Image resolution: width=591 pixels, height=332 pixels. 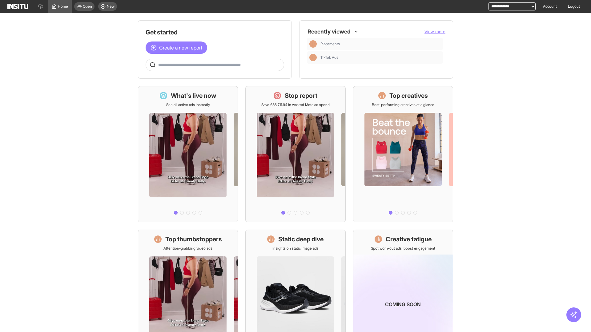 I want to click on p: Best-performing creatives at a glance, so click(x=403, y=105).